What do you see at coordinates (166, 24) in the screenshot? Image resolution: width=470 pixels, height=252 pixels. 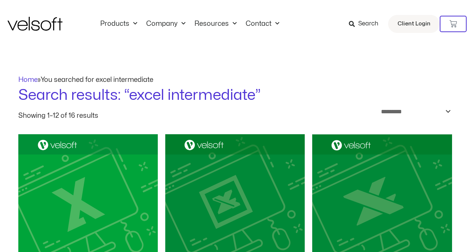 I see `a: CompanyMenu Toggle` at bounding box center [166, 24].